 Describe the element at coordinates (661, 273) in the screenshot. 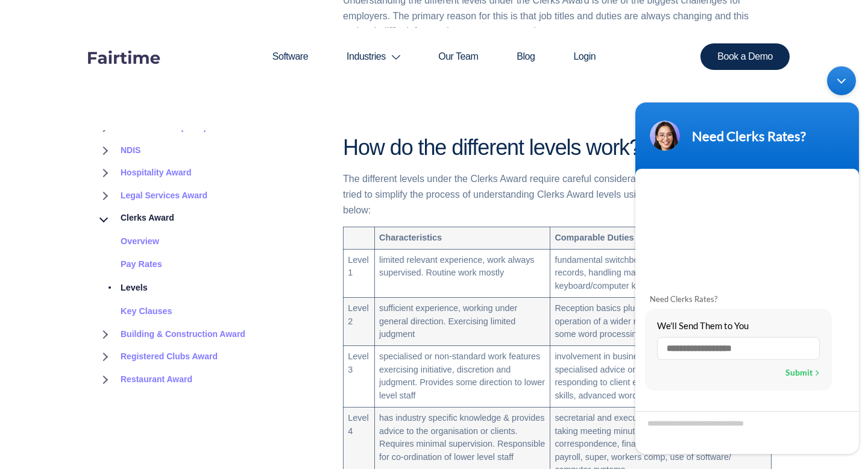

I see `td: fundamental switchboard/reception, maintaining basic records, handling mail, dealing with account...` at that location.